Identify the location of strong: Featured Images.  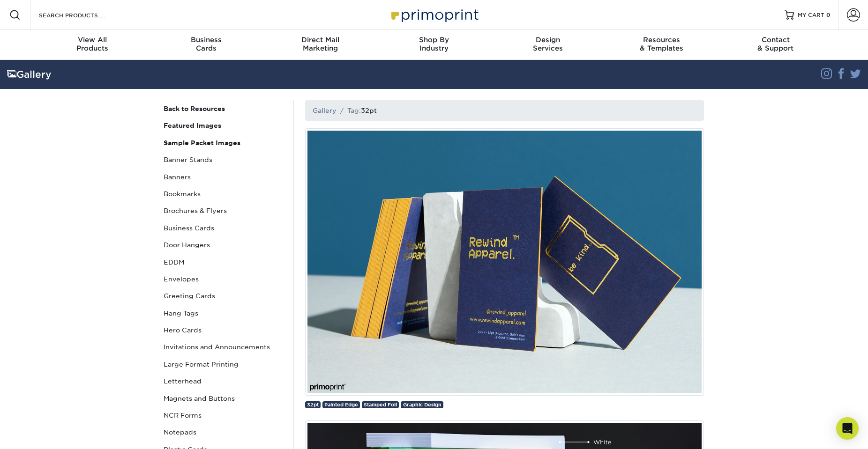
(192, 126).